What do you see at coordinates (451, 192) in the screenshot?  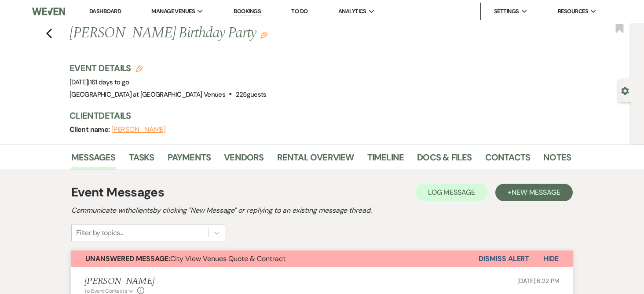 I see `button: Log Message` at bounding box center [451, 192].